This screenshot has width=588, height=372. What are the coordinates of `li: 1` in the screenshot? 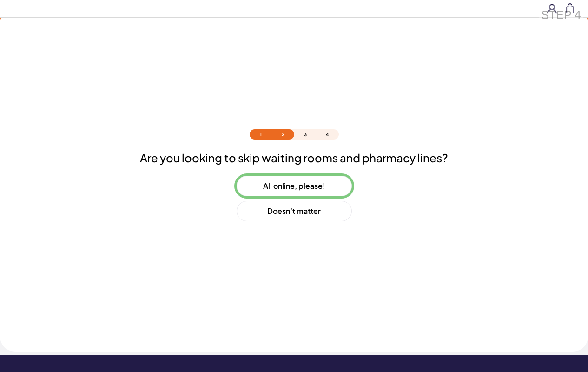 It's located at (261, 135).